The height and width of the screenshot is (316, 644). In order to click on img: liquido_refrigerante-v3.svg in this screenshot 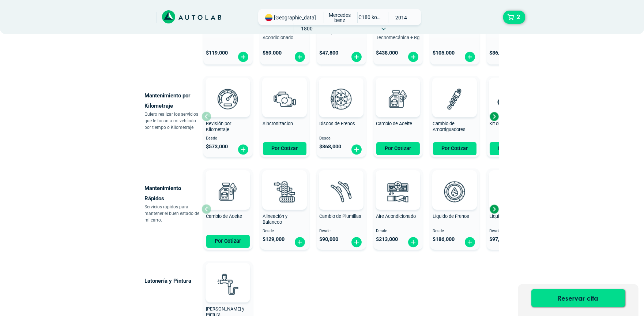, I will do `click(511, 191)`.